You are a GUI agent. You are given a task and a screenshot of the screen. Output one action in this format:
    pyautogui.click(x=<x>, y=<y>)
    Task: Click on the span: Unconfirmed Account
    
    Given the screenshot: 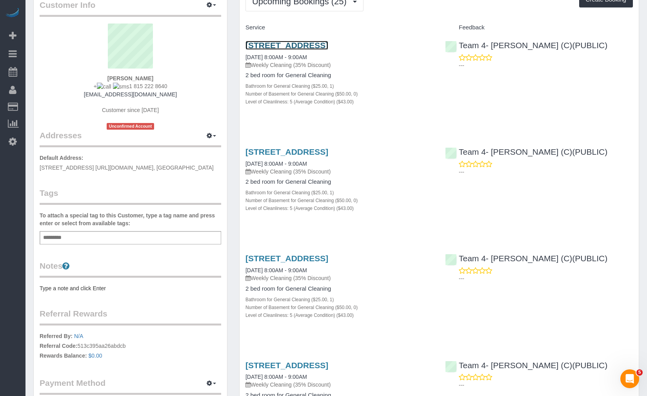 What is the action you would take?
    pyautogui.click(x=131, y=126)
    